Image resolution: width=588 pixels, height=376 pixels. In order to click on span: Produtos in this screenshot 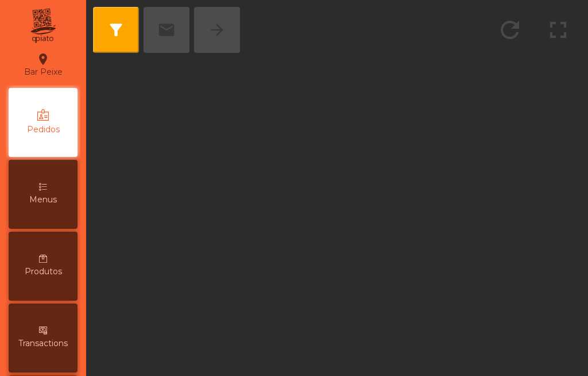, I will do `click(43, 271)`.